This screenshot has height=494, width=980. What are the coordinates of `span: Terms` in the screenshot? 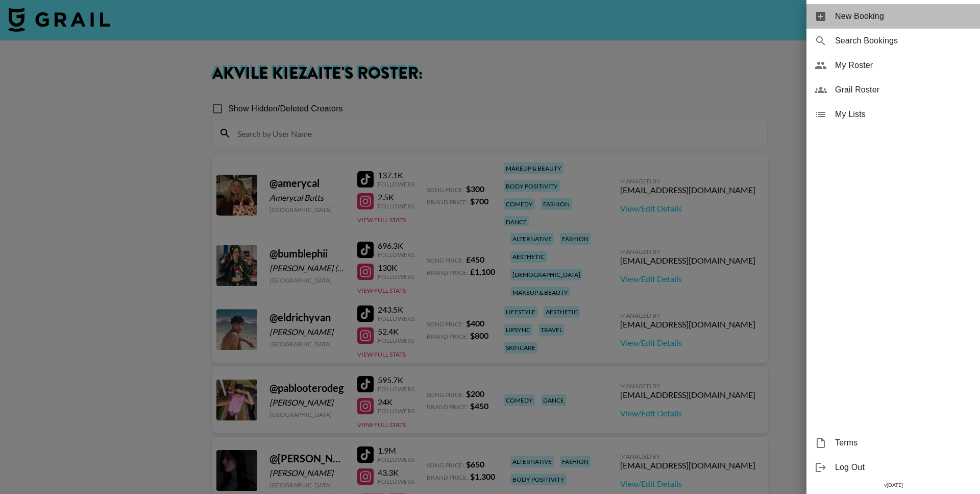 It's located at (903, 443).